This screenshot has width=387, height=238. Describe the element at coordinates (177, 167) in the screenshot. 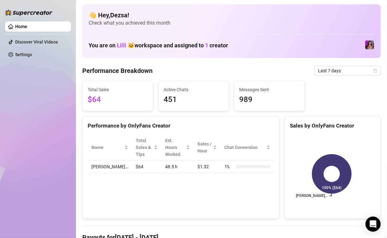

I see `td: 48.5 h` at that location.